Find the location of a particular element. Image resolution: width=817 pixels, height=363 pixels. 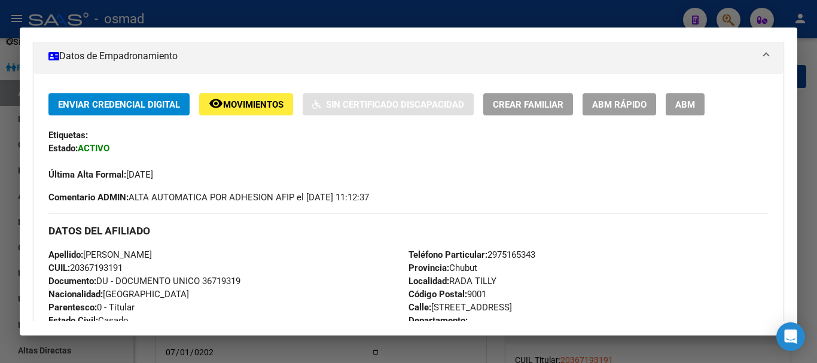

strong: Nacionalidad: is located at coordinates (75, 294).